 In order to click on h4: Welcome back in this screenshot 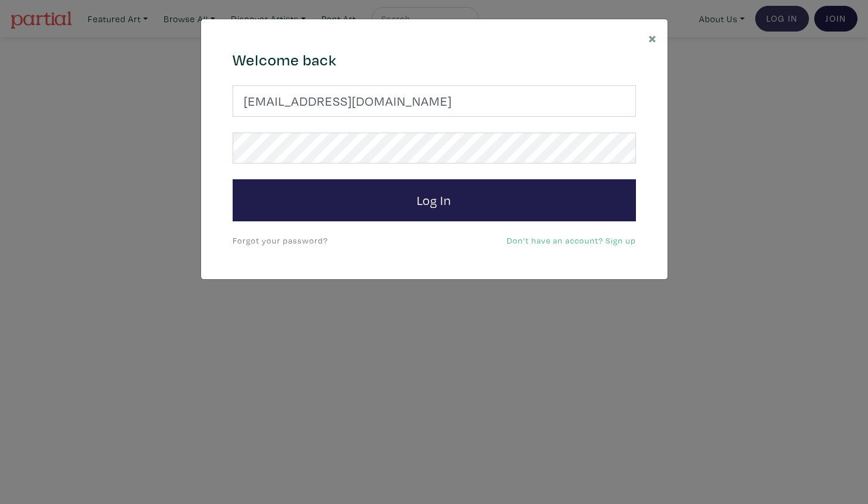, I will do `click(434, 60)`.